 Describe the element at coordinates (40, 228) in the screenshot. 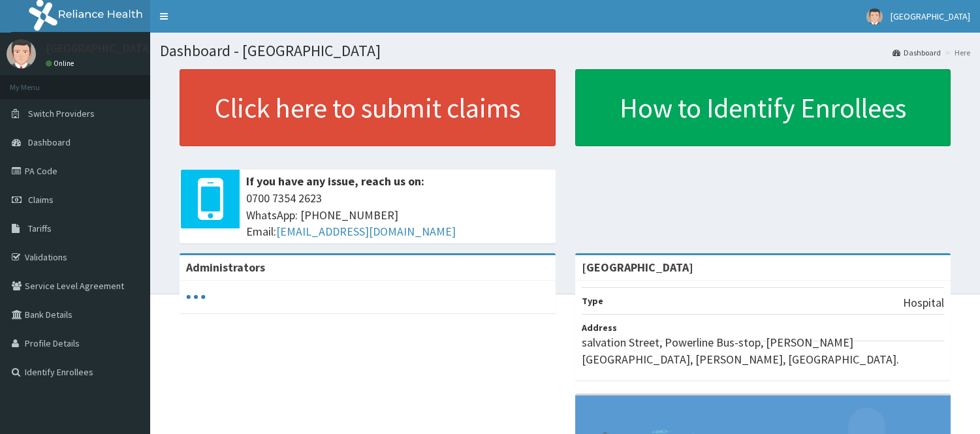

I see `span: Tariffs` at that location.